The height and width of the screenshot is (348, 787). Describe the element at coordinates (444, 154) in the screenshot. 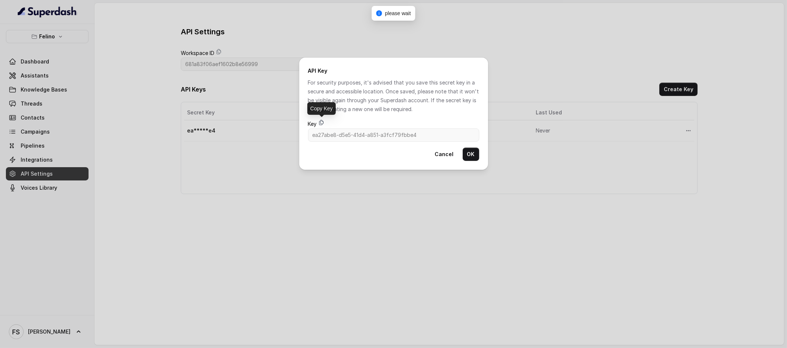

I see `button: Cancel` at that location.